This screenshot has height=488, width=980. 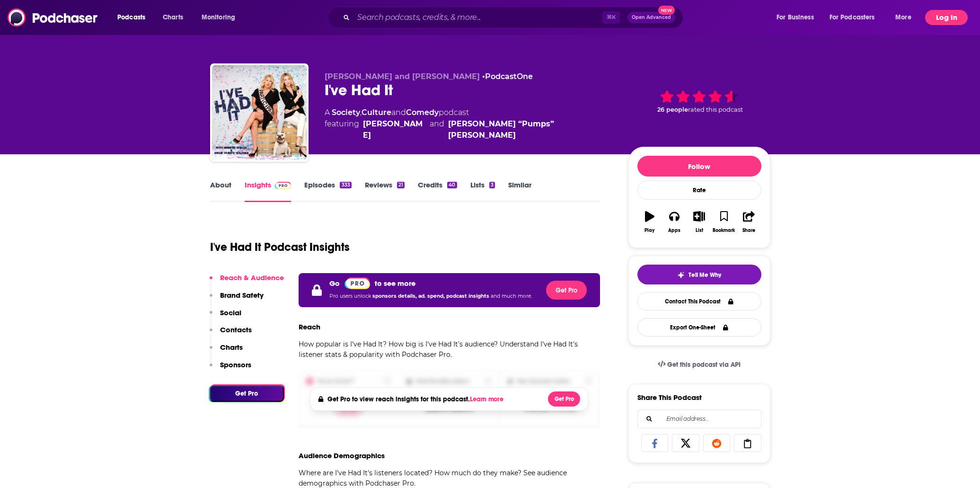 What do you see at coordinates (395, 283) in the screenshot?
I see `p: to see more` at bounding box center [395, 283].